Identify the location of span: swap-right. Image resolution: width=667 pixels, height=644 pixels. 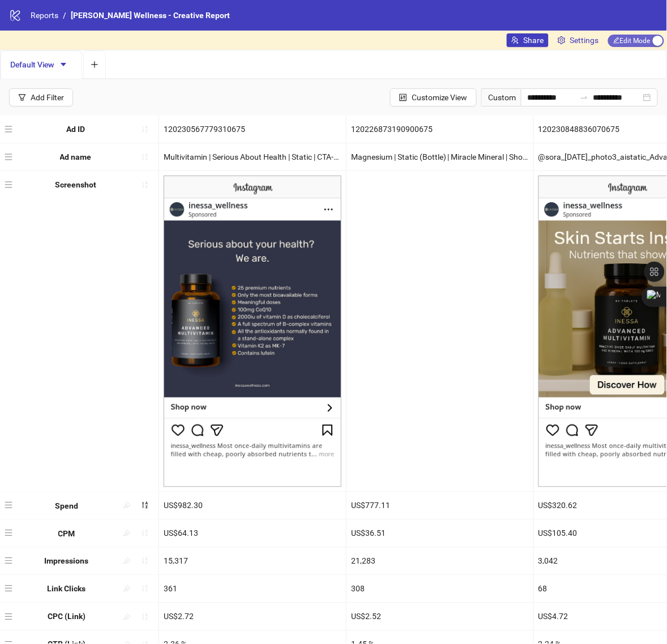
(584, 97).